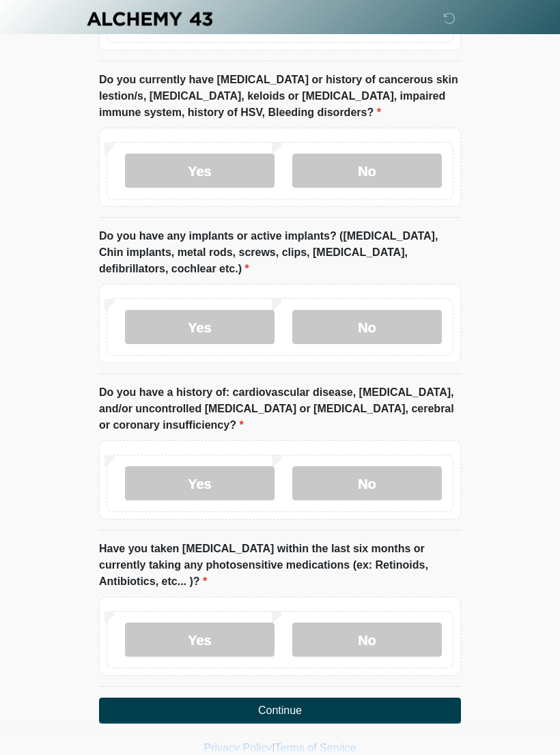  Describe the element at coordinates (314, 748) in the screenshot. I see `a: Terms of Service` at that location.